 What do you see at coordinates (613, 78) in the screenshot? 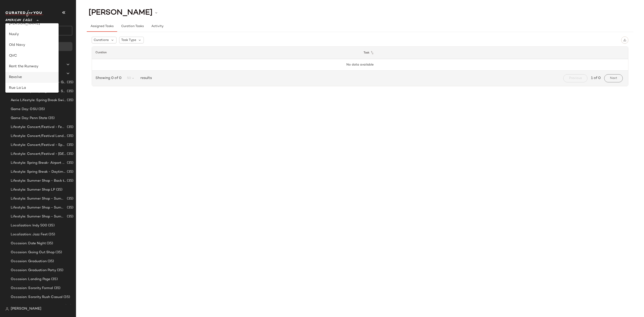
I see `button: Next` at bounding box center [613, 78].